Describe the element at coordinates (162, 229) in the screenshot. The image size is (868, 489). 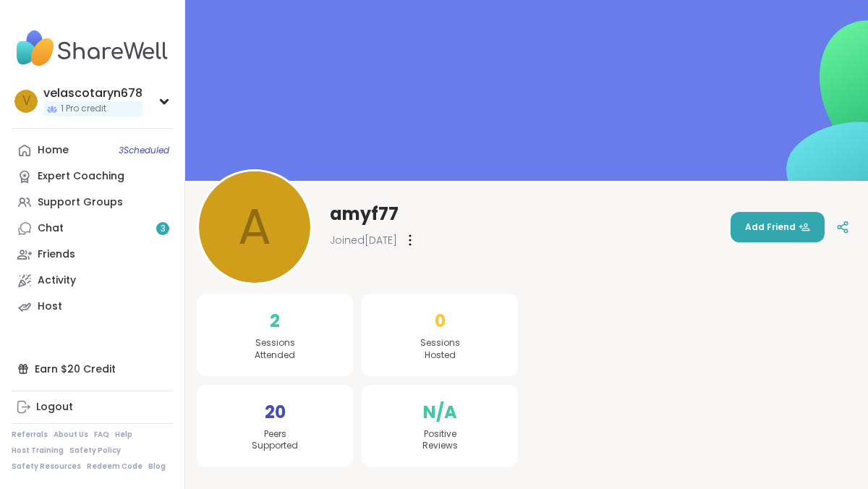
I see `span: 3` at that location.